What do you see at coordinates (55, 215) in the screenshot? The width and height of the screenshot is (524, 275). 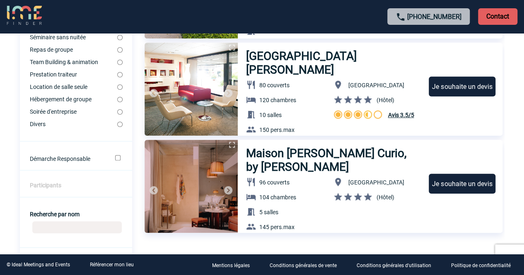 I see `label: Recherche par nom` at bounding box center [55, 215].